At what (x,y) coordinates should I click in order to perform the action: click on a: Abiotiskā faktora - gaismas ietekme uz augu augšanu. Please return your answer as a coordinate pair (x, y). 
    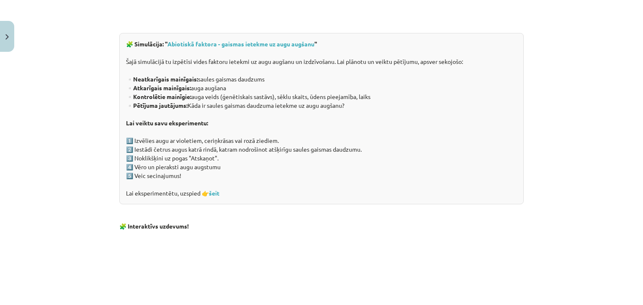
    Looking at the image, I should click on (241, 44).